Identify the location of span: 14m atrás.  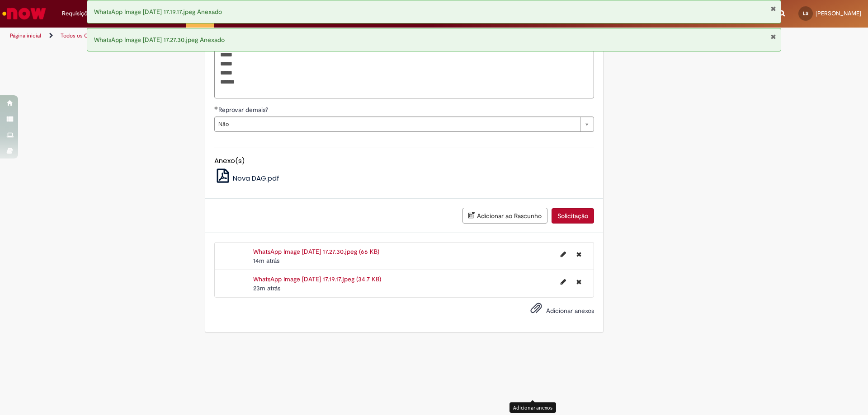
(266, 261).